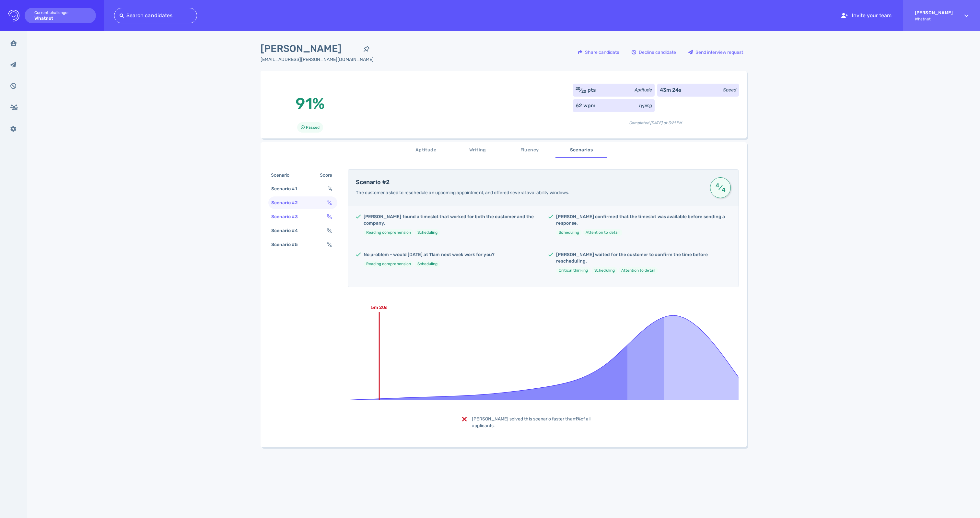  I want to click on b: 1%, so click(578, 419).